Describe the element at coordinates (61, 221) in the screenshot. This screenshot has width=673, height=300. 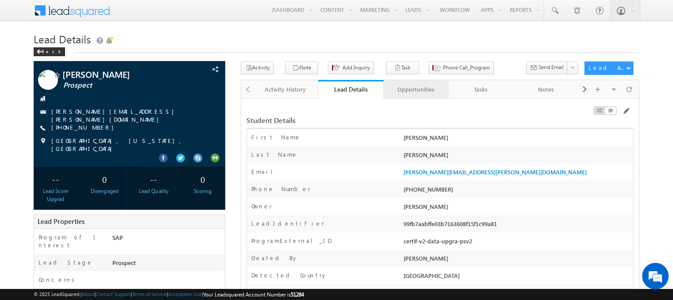
I see `span: Lead Properties` at that location.